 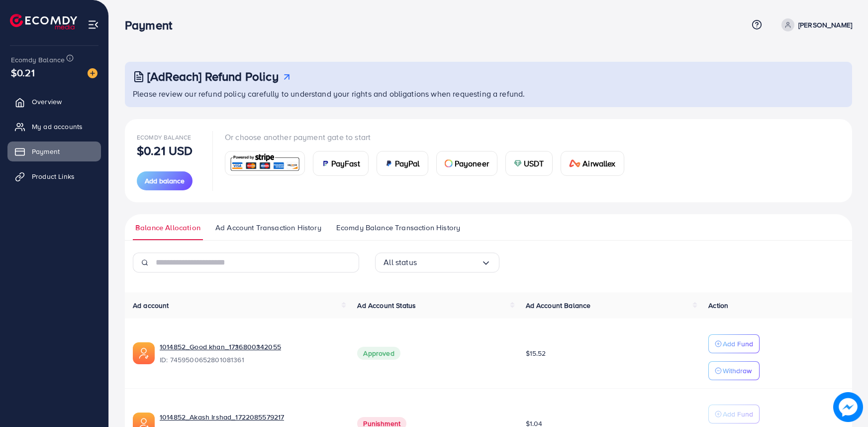 What do you see at coordinates (599, 164) in the screenshot?
I see `span: Airwallex` at bounding box center [599, 164].